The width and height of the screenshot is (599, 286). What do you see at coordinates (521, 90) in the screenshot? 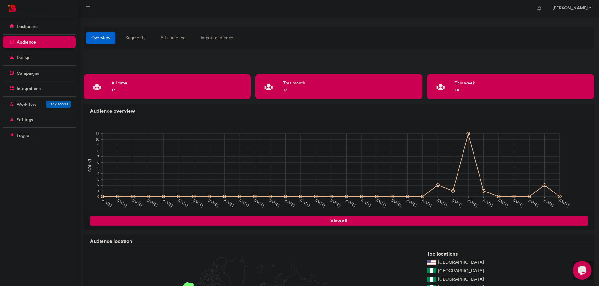
I see `span: 14` at bounding box center [521, 90].